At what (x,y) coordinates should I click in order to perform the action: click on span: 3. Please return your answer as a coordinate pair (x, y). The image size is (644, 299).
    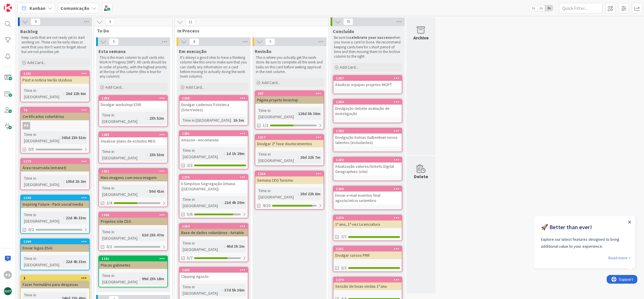
    Looking at the image, I should click on (270, 42).